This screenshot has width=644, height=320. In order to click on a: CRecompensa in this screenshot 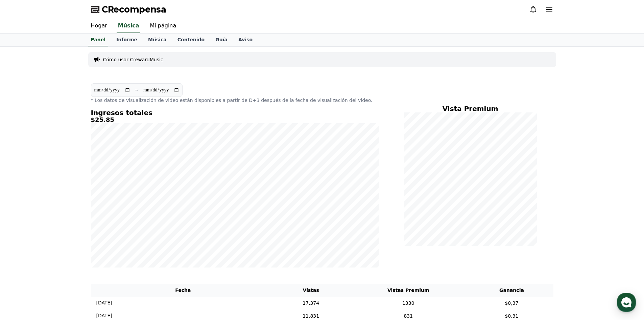, I will do `click(129, 9)`.